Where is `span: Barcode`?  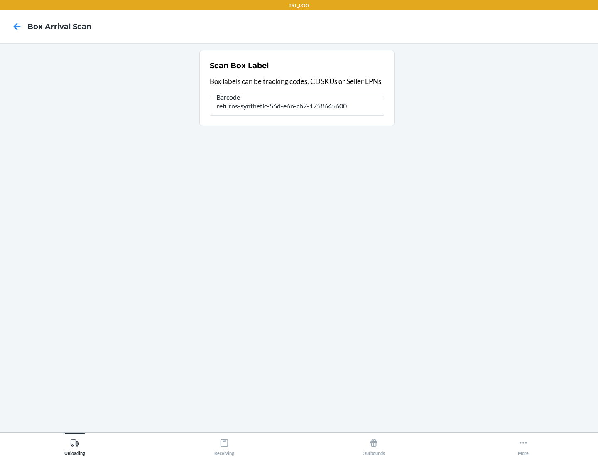 span: Barcode is located at coordinates (228, 97).